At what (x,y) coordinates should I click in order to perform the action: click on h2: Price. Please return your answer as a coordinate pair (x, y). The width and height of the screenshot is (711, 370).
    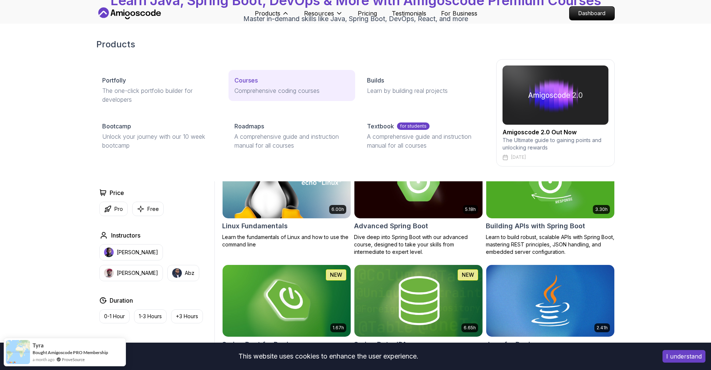
    Looking at the image, I should click on (117, 193).